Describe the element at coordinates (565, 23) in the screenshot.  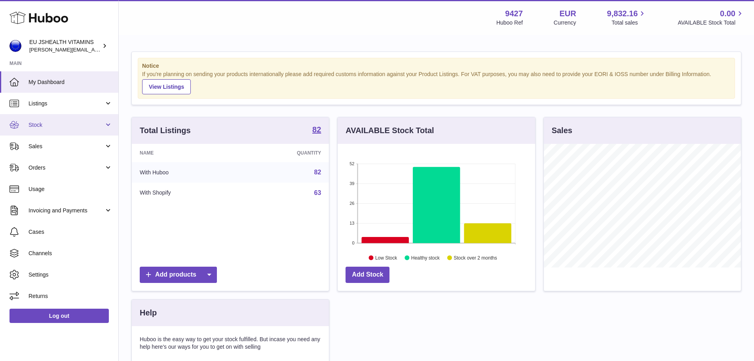
I see `div: Currency` at that location.